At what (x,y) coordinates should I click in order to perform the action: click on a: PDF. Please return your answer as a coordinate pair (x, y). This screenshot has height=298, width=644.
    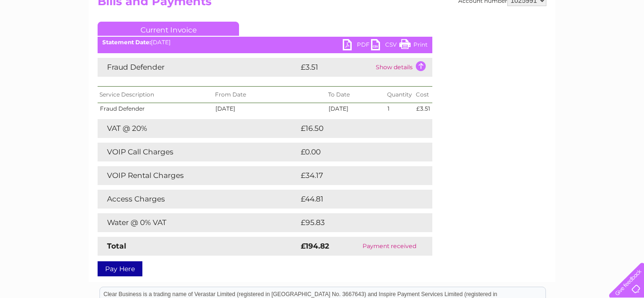
    Looking at the image, I should click on (357, 46).